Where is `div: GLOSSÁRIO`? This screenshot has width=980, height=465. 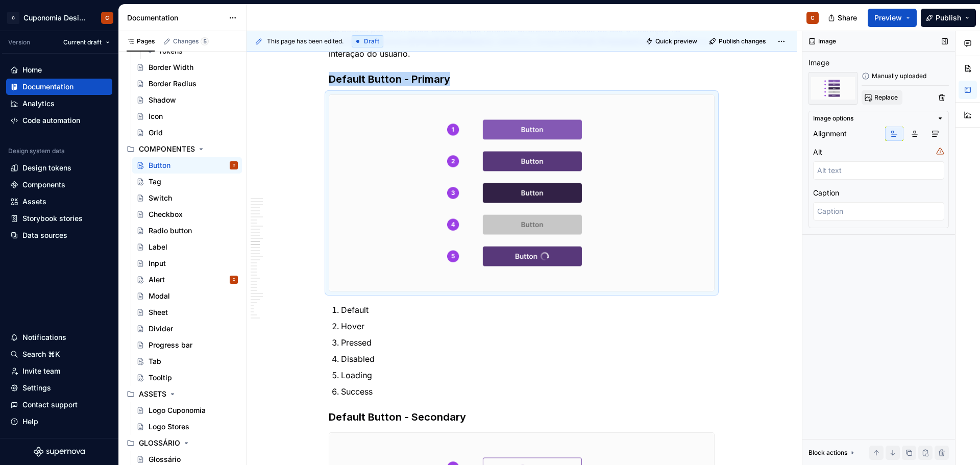
div: GLOSSÁRIO is located at coordinates (183, 443).